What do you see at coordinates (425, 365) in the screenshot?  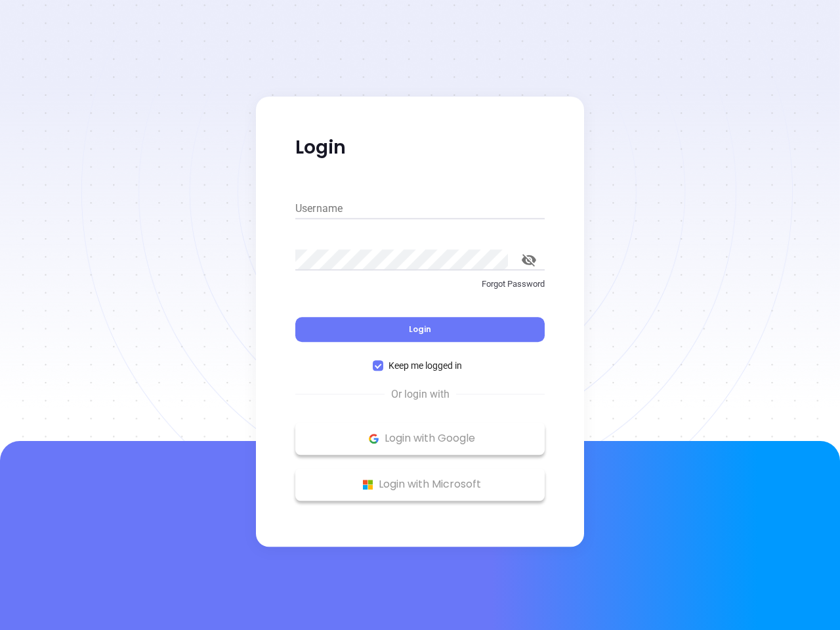 I see `span: Keep me logged in` at bounding box center [425, 365].